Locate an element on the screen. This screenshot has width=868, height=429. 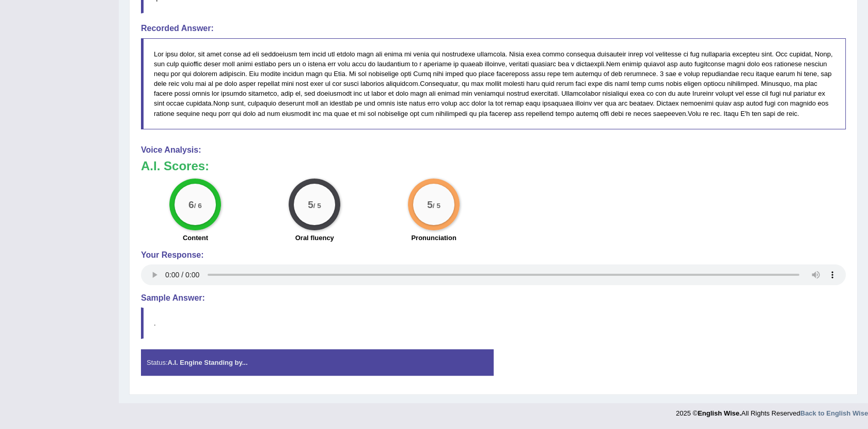
b: A.I. Scores: is located at coordinates (175, 165).